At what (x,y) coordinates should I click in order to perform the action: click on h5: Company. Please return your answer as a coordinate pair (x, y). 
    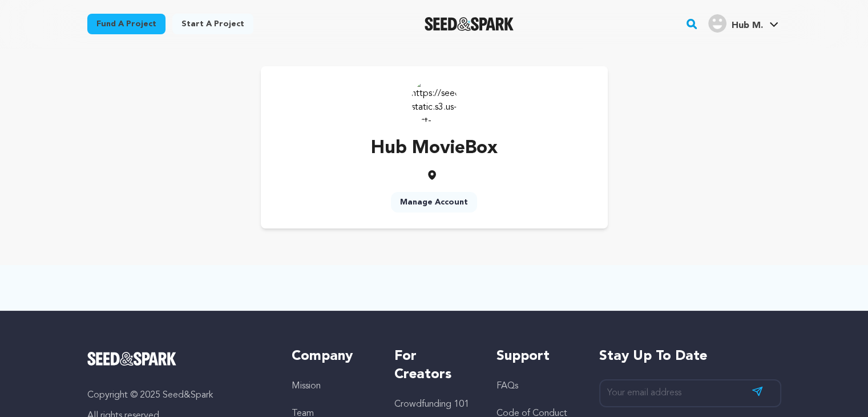
    Looking at the image, I should click on (331, 356).